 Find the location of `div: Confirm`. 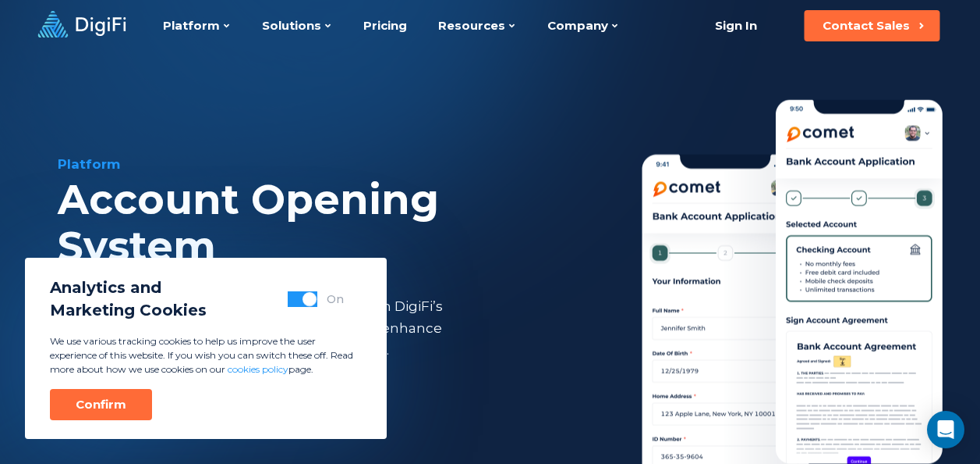

div: Confirm is located at coordinates (101, 404).